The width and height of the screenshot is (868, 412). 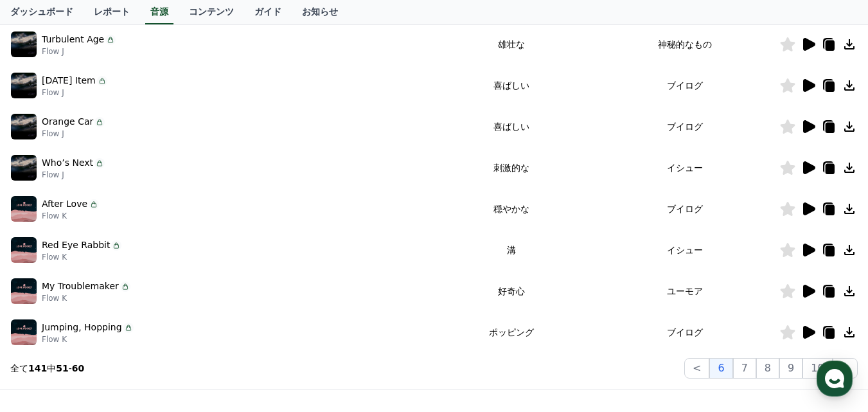 I want to click on p: Jumping, Hopping, so click(x=81, y=328).